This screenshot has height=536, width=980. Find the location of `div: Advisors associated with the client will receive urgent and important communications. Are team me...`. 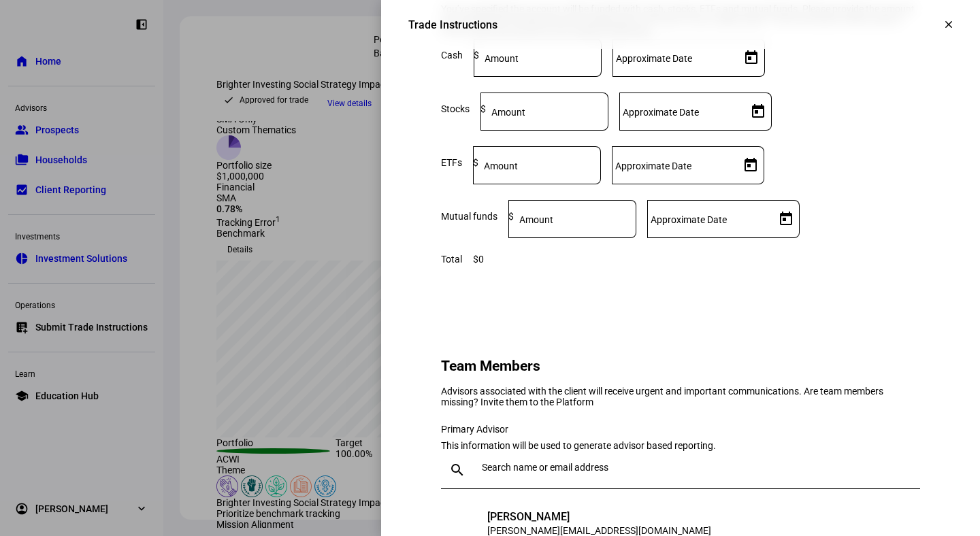

div: Advisors associated with the client will receive urgent and important communications. Are team me... is located at coordinates (680, 397).